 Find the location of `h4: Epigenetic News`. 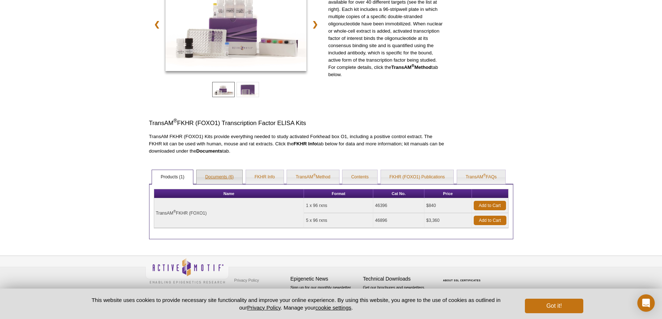

h4: Epigenetic News is located at coordinates (325, 279).